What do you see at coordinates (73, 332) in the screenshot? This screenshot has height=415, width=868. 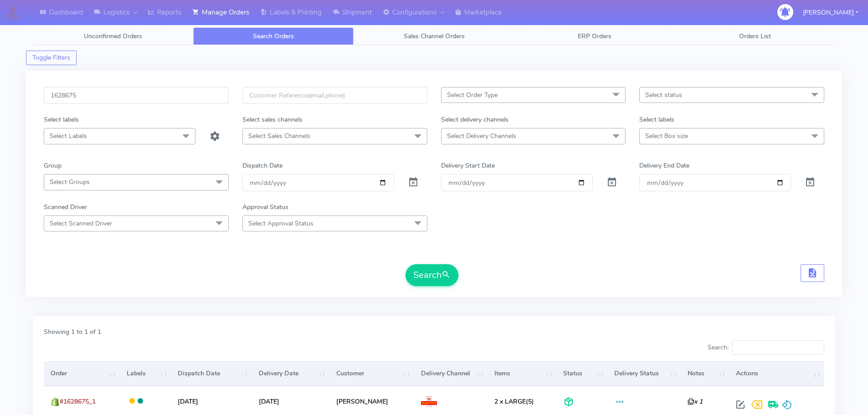 I see `label: Showing 1 to 1 of 1` at bounding box center [73, 332].